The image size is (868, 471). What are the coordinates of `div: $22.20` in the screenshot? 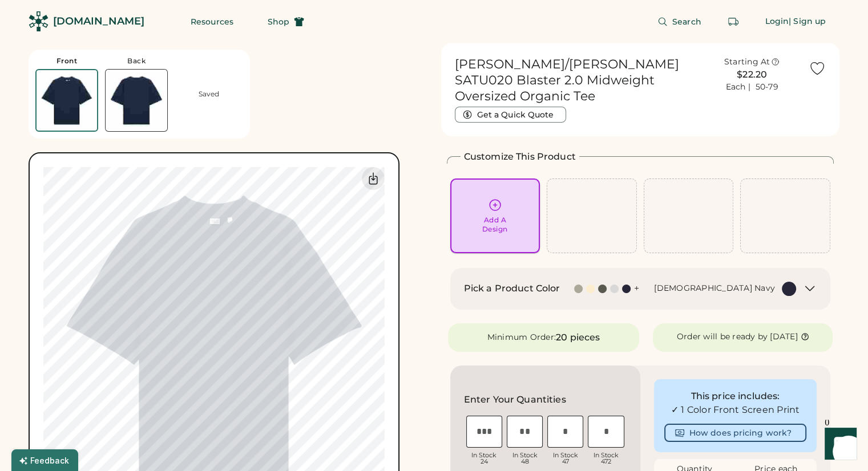 It's located at (751, 75).